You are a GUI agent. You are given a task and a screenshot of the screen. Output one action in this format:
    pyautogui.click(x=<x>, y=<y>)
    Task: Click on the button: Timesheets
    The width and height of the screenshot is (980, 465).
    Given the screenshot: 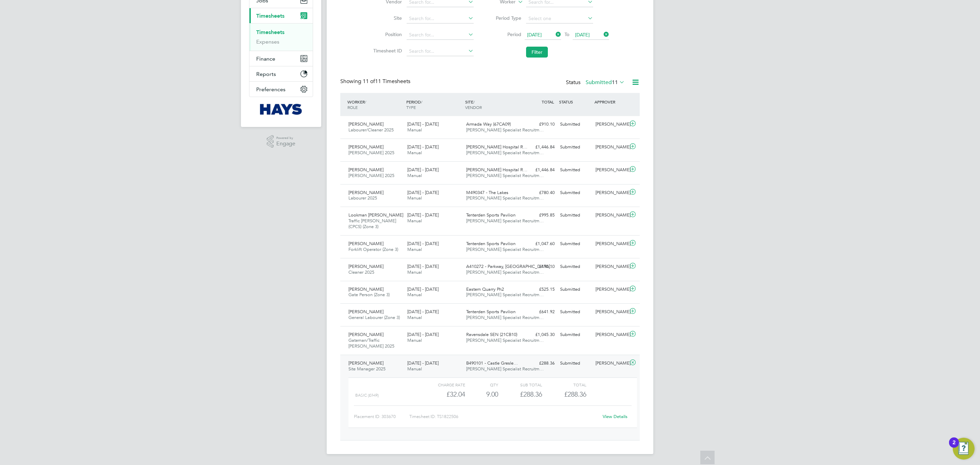 What is the action you would take?
    pyautogui.click(x=281, y=15)
    